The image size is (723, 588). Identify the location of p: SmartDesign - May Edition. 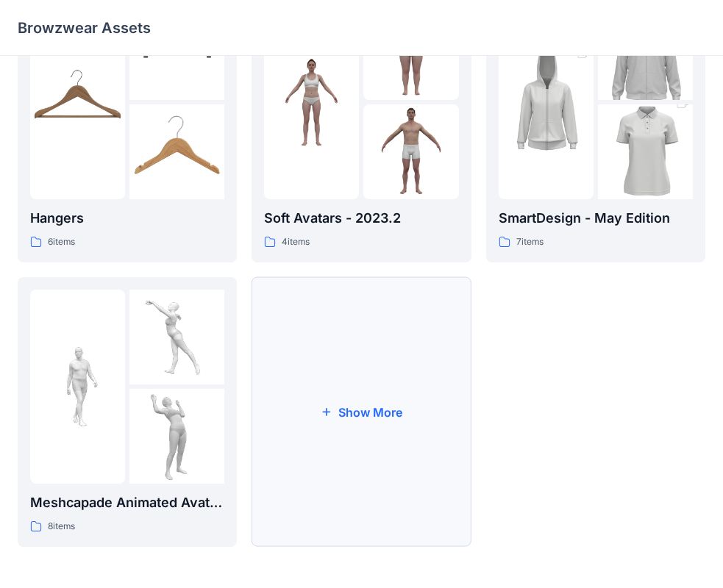
(596, 218).